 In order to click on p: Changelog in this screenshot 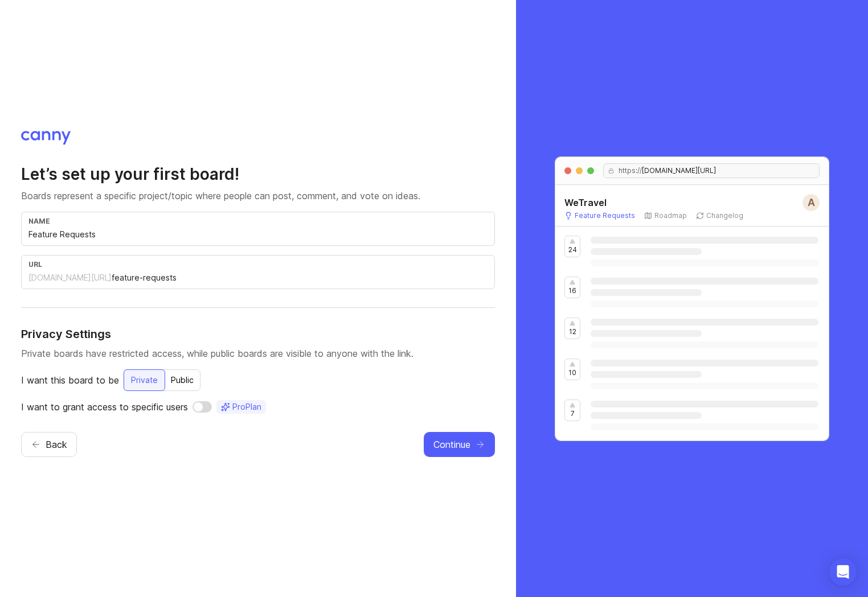, I will do `click(725, 216)`.